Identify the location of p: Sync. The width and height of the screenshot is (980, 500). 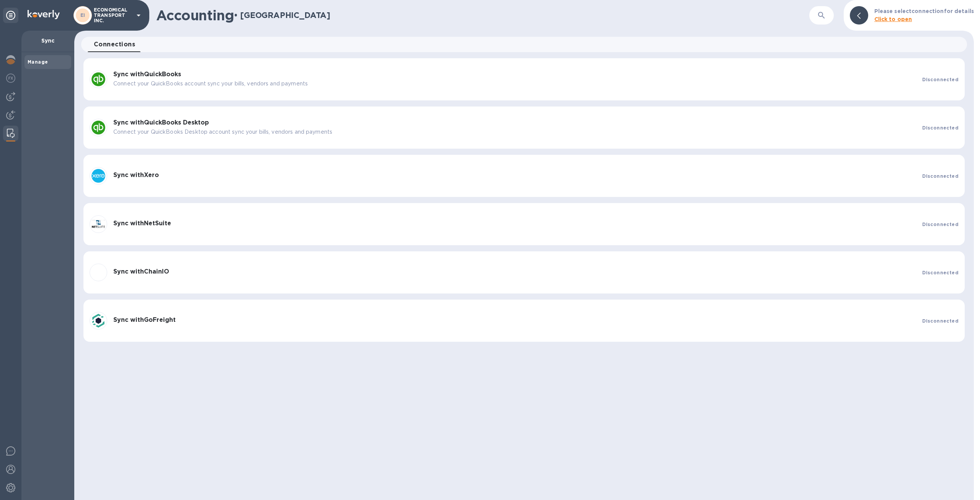
(48, 41).